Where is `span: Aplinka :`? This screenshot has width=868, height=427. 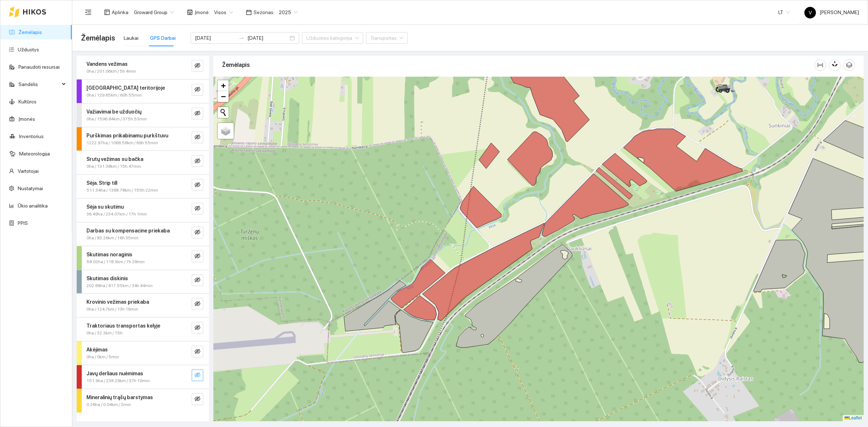
span: Aplinka : is located at coordinates (120, 13).